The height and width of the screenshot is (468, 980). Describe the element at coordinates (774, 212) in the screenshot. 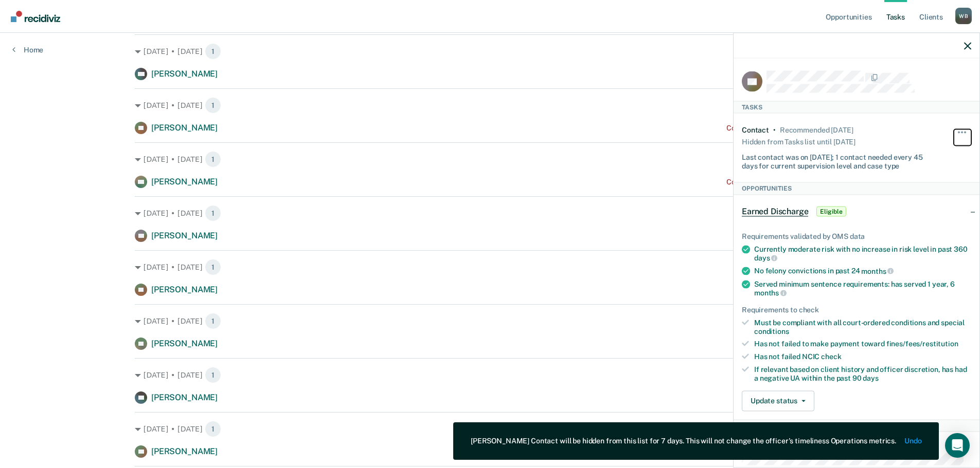

I see `span: Earned Discharge` at that location.